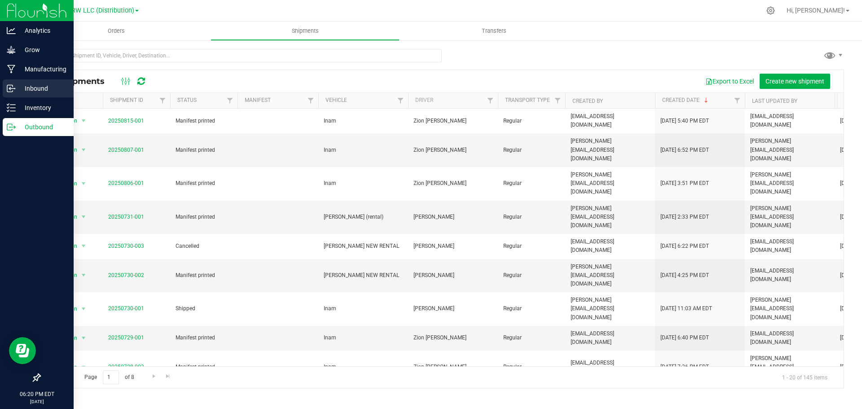 The height and width of the screenshot is (409, 862). What do you see at coordinates (126, 246) in the screenshot?
I see `a: 20250730-003` at bounding box center [126, 246].